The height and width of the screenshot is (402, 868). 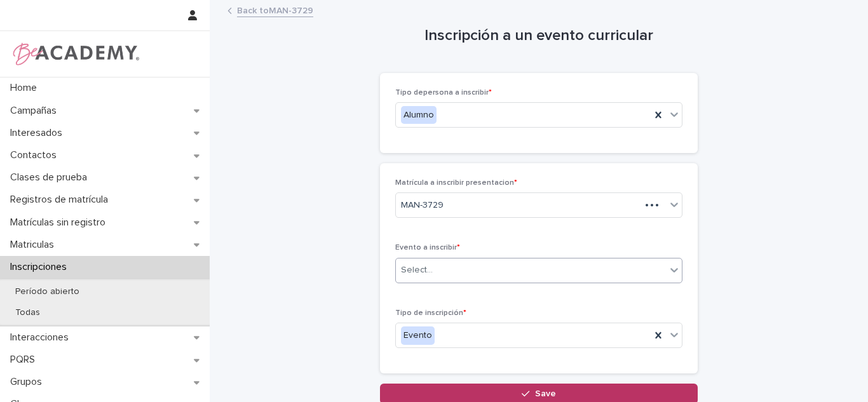 What do you see at coordinates (41, 267) in the screenshot?
I see `p: Inscripciones` at bounding box center [41, 267].